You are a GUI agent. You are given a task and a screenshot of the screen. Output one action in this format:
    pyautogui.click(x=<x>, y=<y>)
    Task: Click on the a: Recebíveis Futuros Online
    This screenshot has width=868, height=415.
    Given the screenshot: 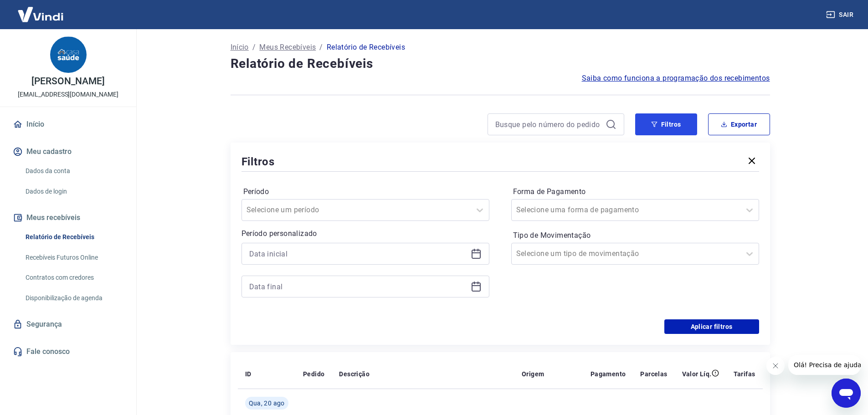 What is the action you would take?
    pyautogui.click(x=73, y=257)
    